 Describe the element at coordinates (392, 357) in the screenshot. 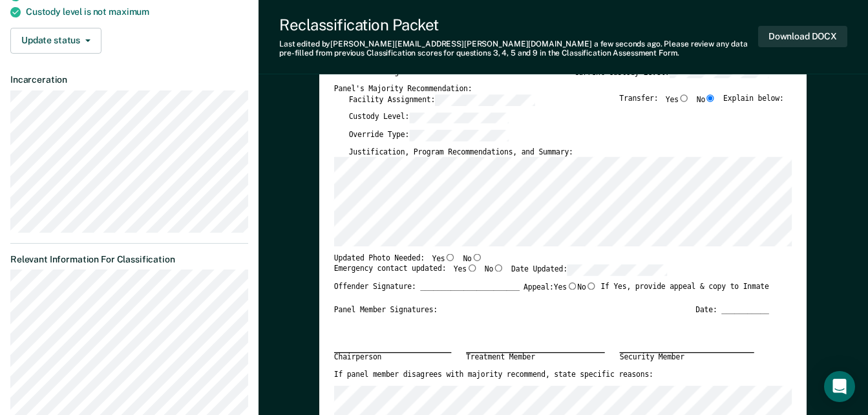

I see `div: Chairperson` at that location.